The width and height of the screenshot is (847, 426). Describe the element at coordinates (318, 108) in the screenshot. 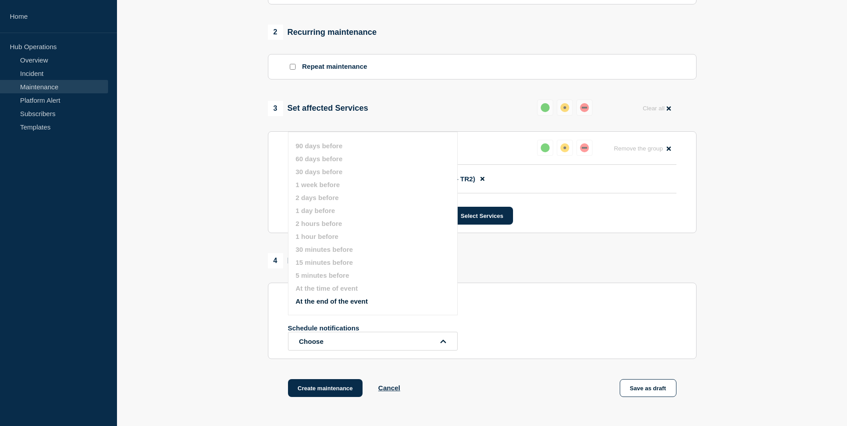

I see `div: Set affected Services` at that location.